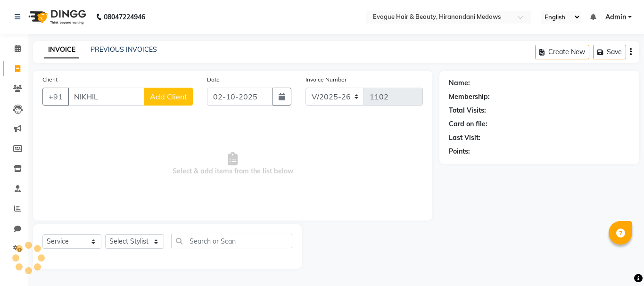 This screenshot has width=644, height=286. What do you see at coordinates (469, 96) in the screenshot?
I see `div: Membership:` at bounding box center [469, 96].